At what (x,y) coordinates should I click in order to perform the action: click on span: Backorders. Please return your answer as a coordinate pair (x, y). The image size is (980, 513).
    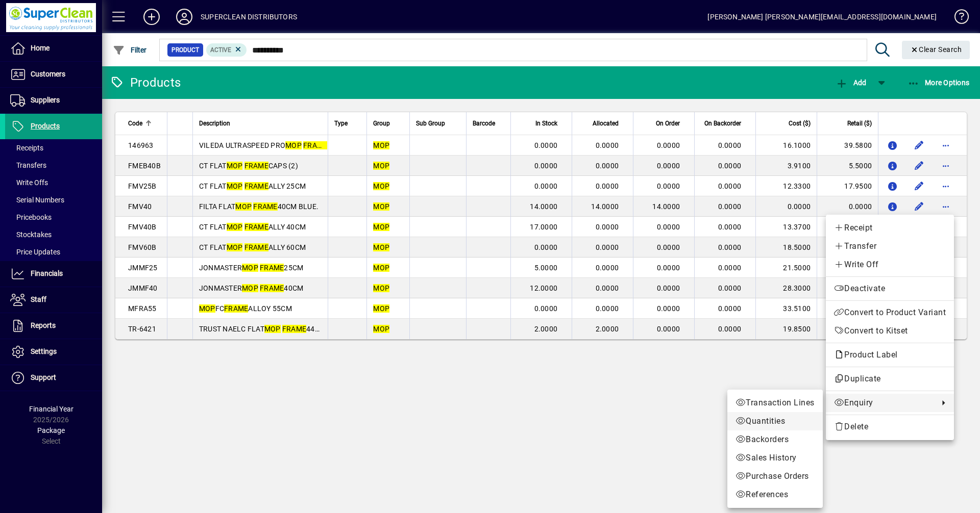
    Looking at the image, I should click on (775, 440).